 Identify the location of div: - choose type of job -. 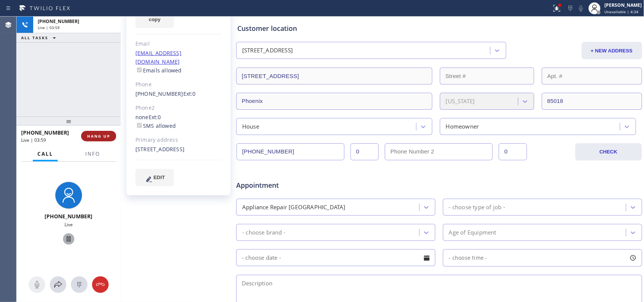
(477, 207).